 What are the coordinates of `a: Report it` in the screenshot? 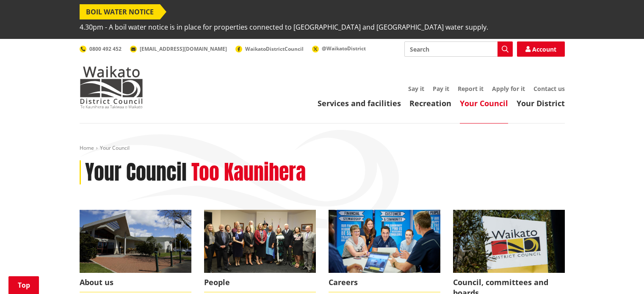 It's located at (470, 88).